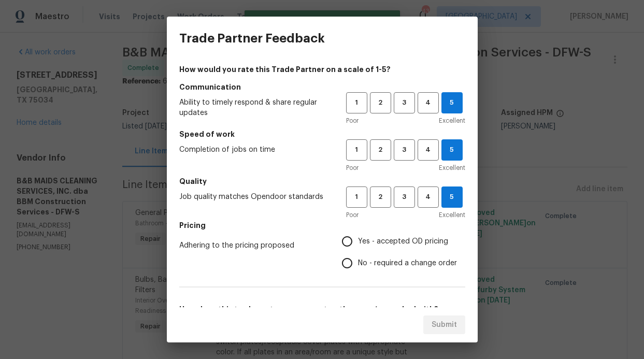  Describe the element at coordinates (322, 181) in the screenshot. I see `h5: Quality` at that location.